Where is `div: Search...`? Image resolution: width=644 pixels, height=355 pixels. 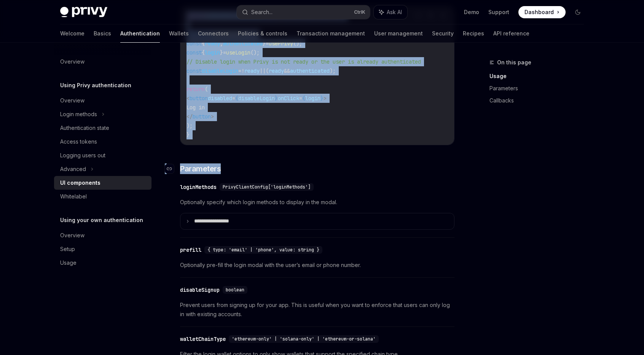
div: Search... is located at coordinates (262, 12).